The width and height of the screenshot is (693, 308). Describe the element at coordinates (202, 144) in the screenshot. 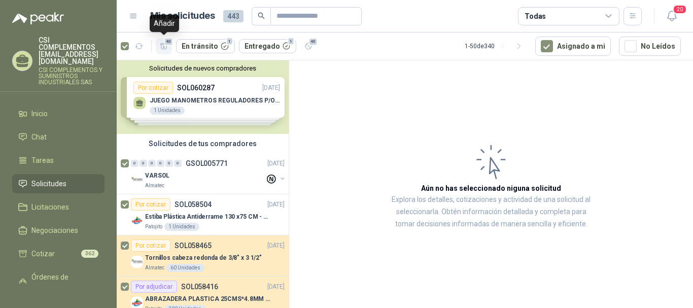

I see `div: Solicitudes de tus compradores` at that location.